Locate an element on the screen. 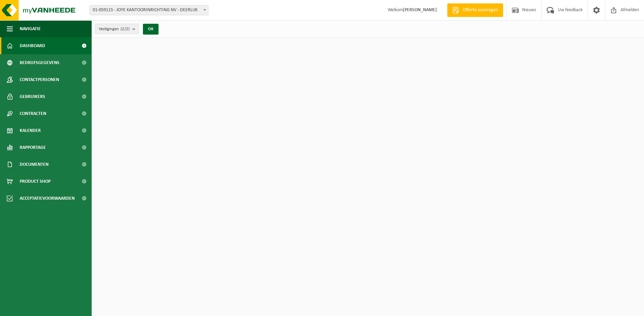  a: Offerte aanvragen is located at coordinates (475, 10).